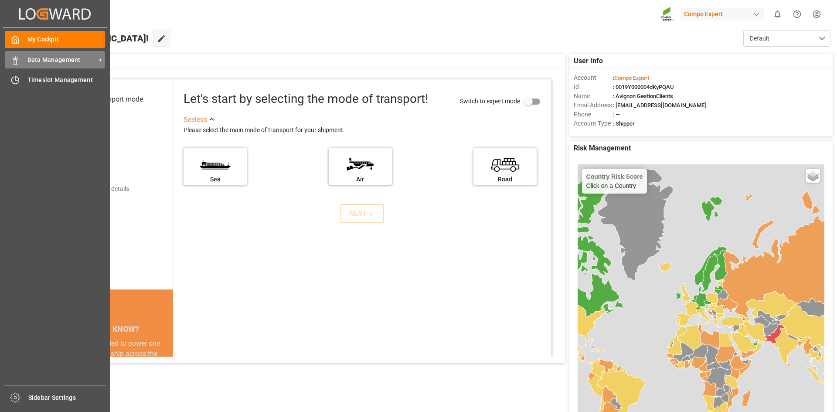  What do you see at coordinates (593, 123) in the screenshot?
I see `span: Account Type` at bounding box center [593, 123].